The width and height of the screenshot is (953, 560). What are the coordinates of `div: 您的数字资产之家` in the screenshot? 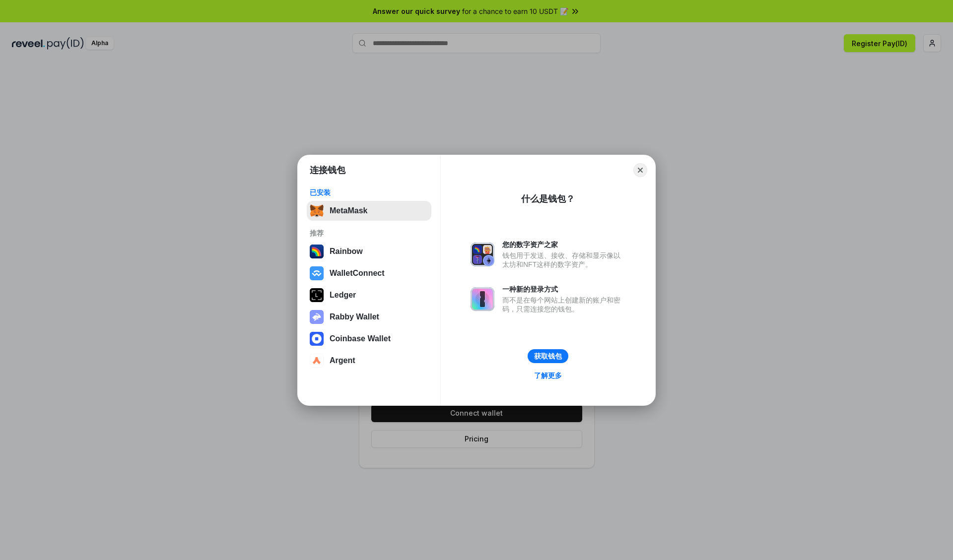 It's located at (564, 244).